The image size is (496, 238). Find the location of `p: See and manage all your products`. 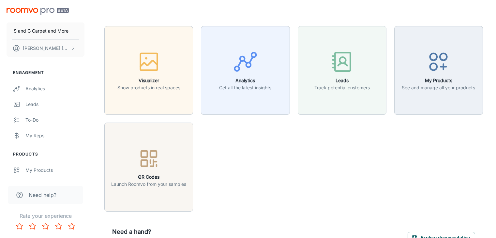

p: See and manage all your products is located at coordinates (439, 88).